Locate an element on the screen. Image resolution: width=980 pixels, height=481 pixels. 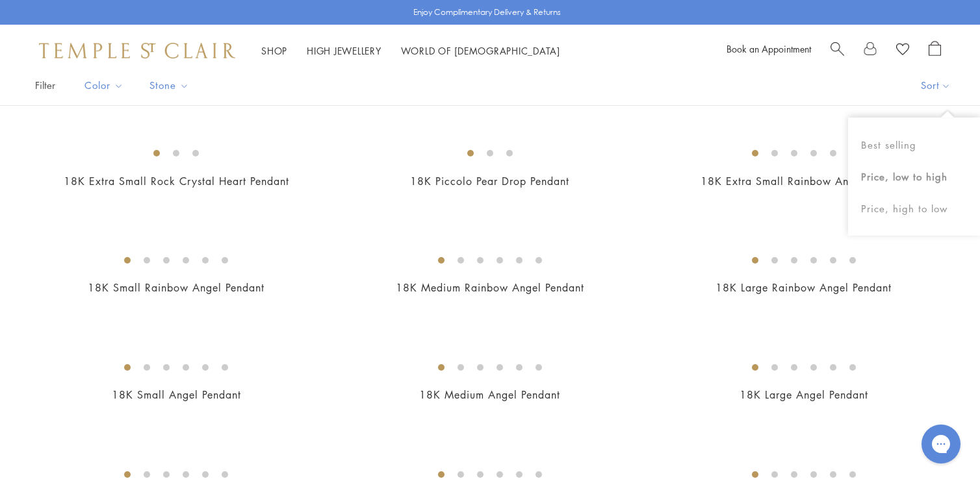
nav: Main navigation is located at coordinates (411, 51).